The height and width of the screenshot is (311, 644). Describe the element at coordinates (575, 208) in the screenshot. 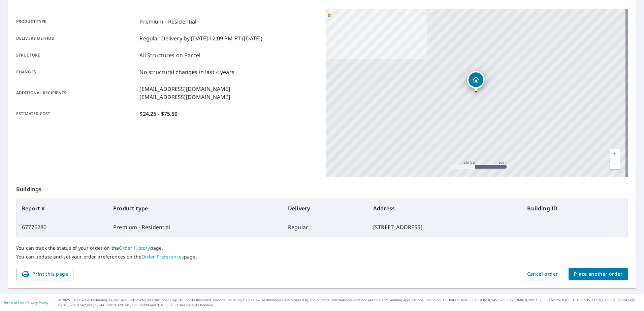

I see `th: Building ID` at that location.